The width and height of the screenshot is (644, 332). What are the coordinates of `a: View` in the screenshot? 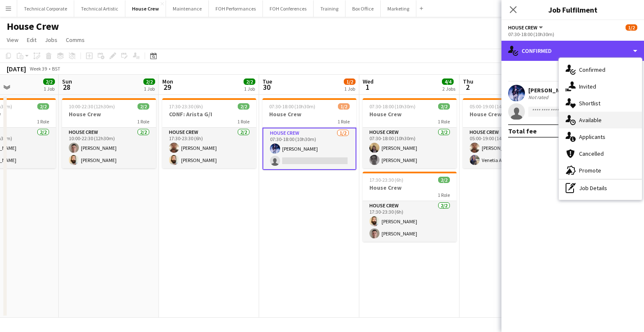 It's located at (12, 40).